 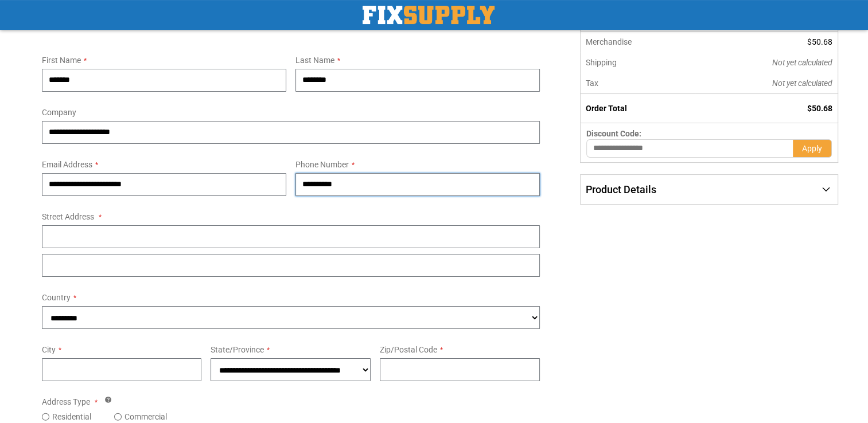 What do you see at coordinates (56, 298) in the screenshot?
I see `span: Country` at bounding box center [56, 298].